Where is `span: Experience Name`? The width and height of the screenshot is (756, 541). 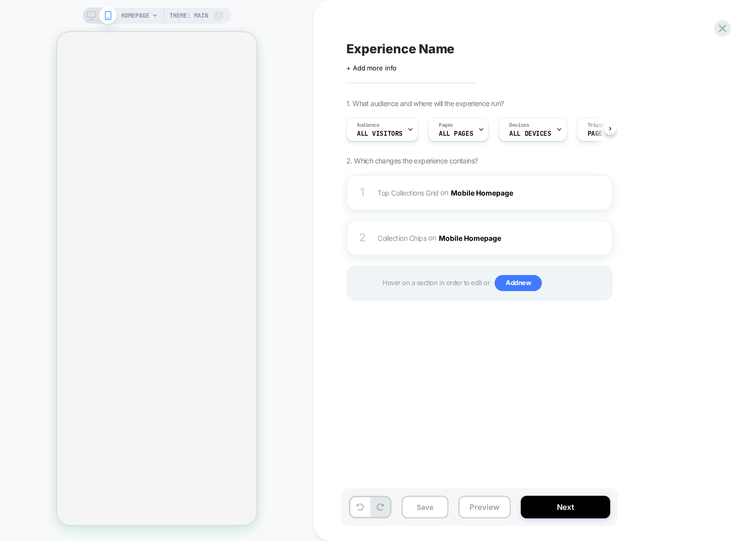
span: Experience Name is located at coordinates (400, 49).